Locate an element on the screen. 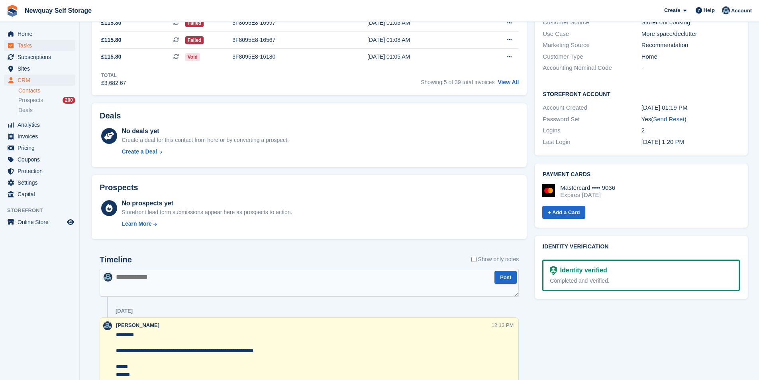 This screenshot has width=759, height=380. div: 200 is located at coordinates (69, 100).